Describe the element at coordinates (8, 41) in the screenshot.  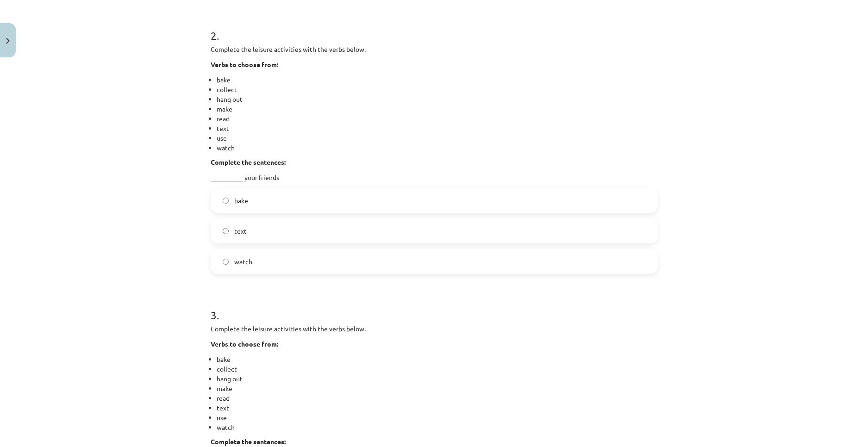
I see `img: icon-close-lesson-0947bae3869378f0d4975bcd49f059093ad1ed9edebbc8119c70593378902aed.svg` at that location.